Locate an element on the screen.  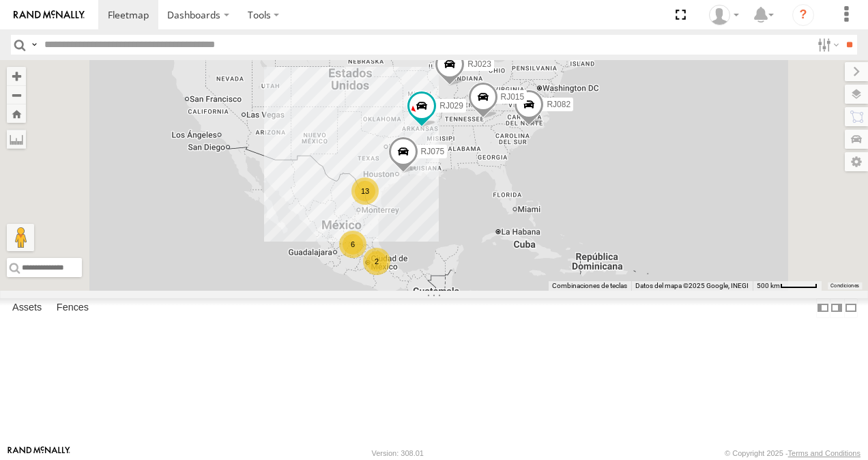
span: RJ082 is located at coordinates (558, 104).